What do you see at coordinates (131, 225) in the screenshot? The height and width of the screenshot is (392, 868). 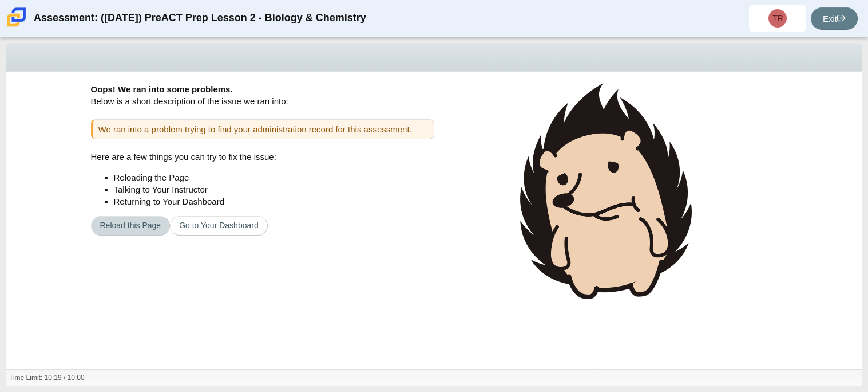 I see `button: Reload this Page` at bounding box center [131, 225].